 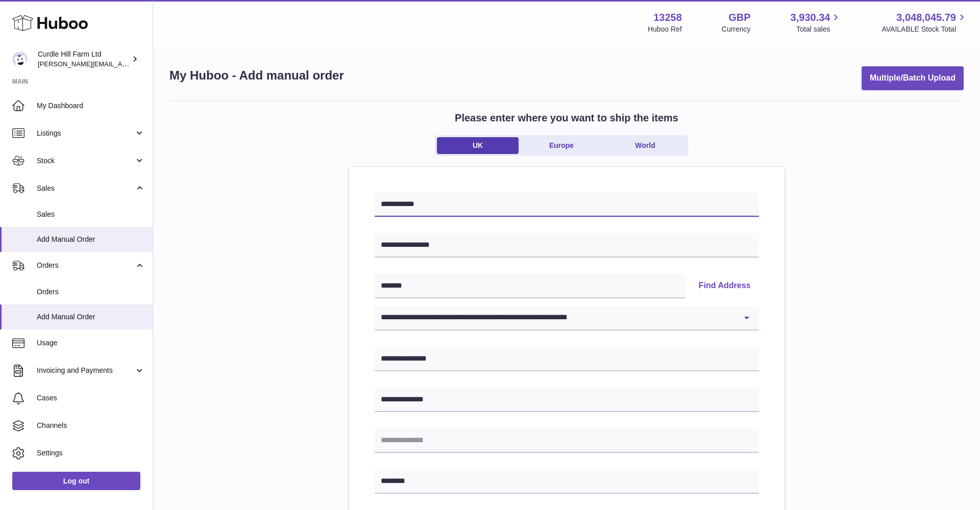 What do you see at coordinates (739, 17) in the screenshot?
I see `strong: GBP` at bounding box center [739, 17].